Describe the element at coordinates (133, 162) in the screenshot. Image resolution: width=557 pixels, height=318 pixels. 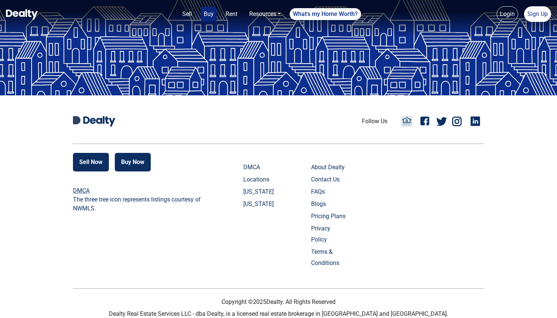
I see `button: Buy Now` at that location.